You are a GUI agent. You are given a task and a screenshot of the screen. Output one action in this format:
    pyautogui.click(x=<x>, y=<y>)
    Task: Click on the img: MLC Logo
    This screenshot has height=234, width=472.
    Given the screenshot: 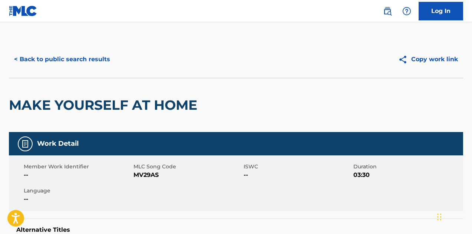 What is the action you would take?
    pyautogui.click(x=23, y=11)
    